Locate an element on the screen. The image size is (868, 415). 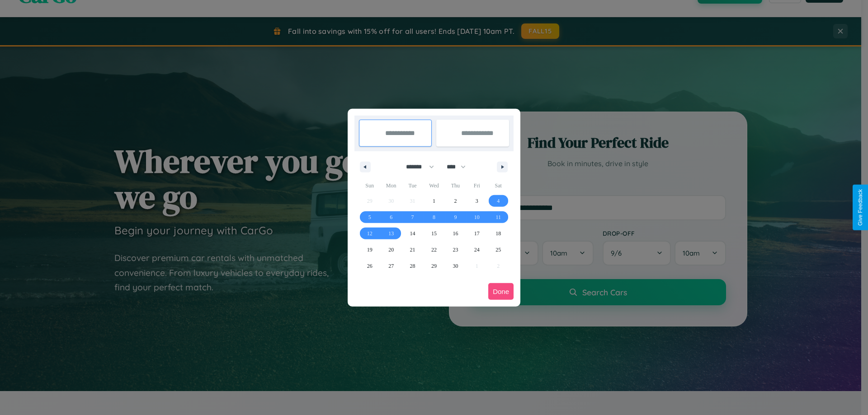
button: 7 is located at coordinates (412, 218).